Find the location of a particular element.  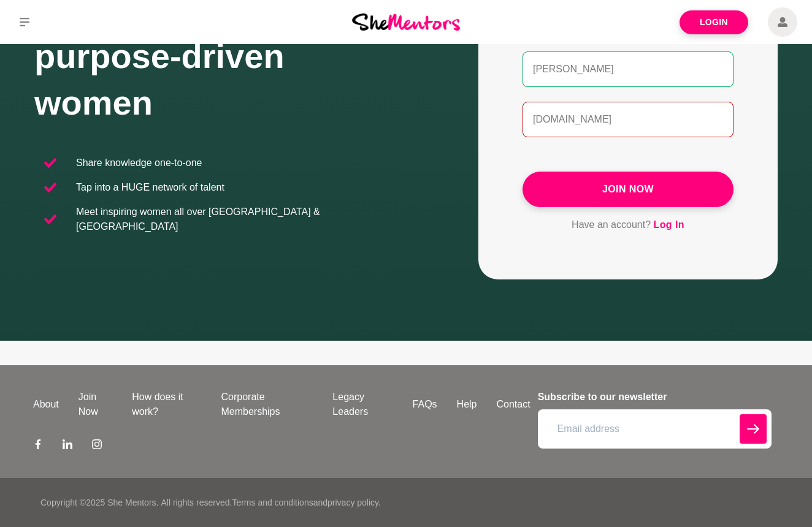

a: Facebook is located at coordinates (38, 446).